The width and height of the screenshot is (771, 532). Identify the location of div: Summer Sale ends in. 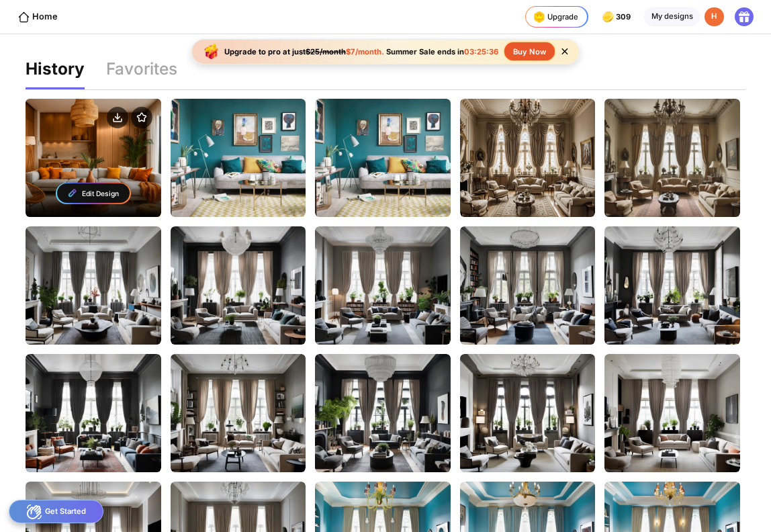
(442, 52).